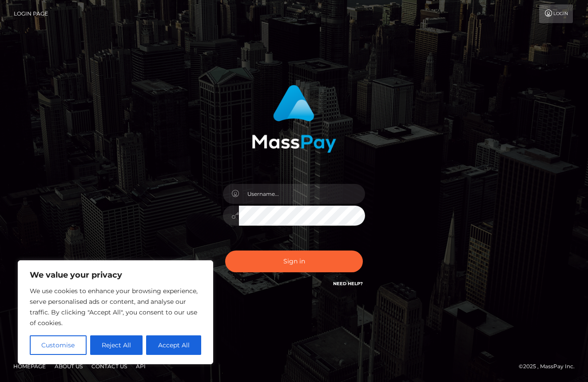  I want to click on a: Need Help?, so click(348, 283).